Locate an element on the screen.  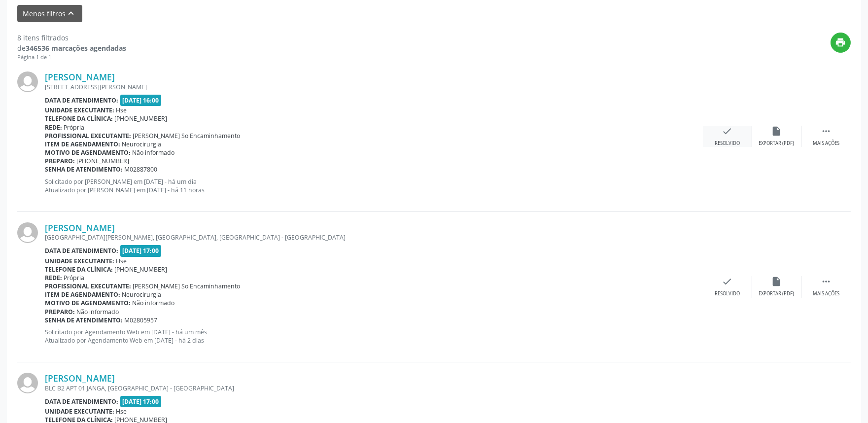
i: keyboard_arrow_up is located at coordinates (72, 14).